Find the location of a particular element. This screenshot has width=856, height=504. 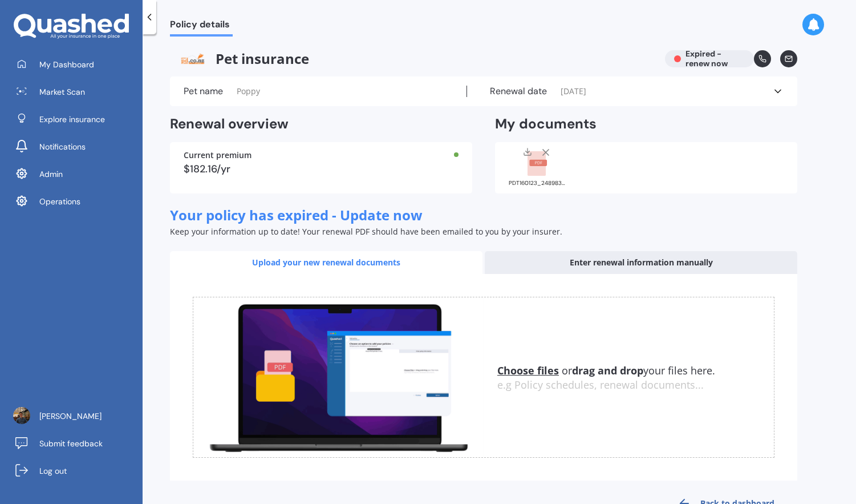

span: Operations is located at coordinates (60, 201).